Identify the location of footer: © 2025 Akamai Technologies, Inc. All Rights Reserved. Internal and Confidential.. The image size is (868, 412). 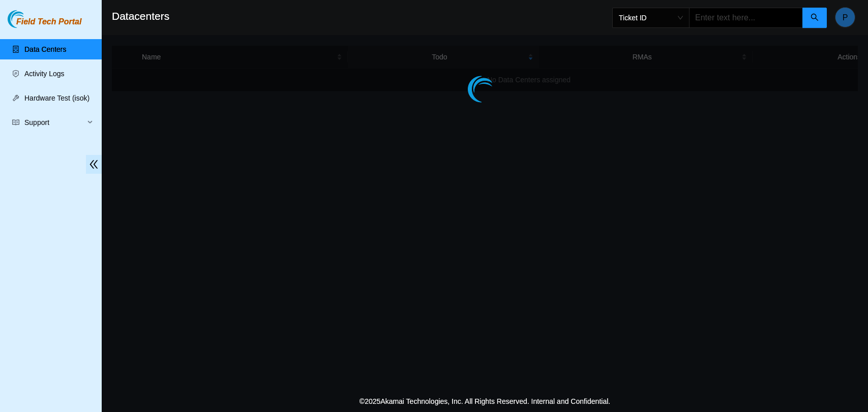
(484, 401).